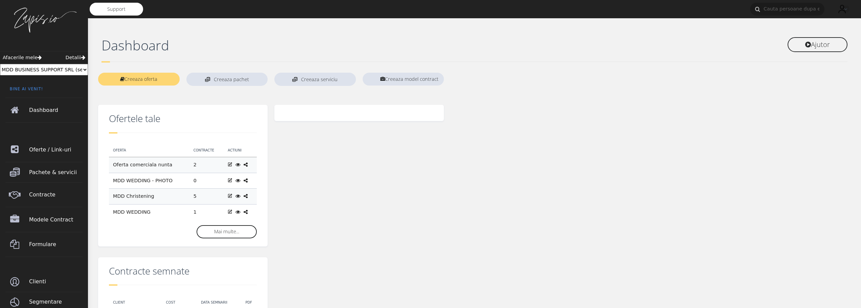 The height and width of the screenshot is (308, 861). I want to click on a: Mai multe..., so click(227, 232).